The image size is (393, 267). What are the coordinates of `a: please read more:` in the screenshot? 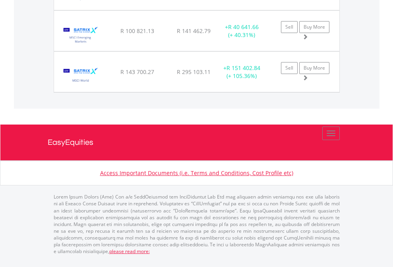 It's located at (130, 251).